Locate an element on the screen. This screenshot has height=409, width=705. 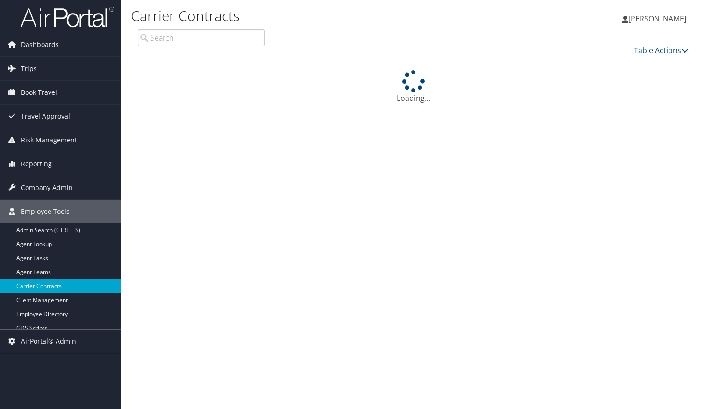
img: airportal-logo.png is located at coordinates (67, 17).